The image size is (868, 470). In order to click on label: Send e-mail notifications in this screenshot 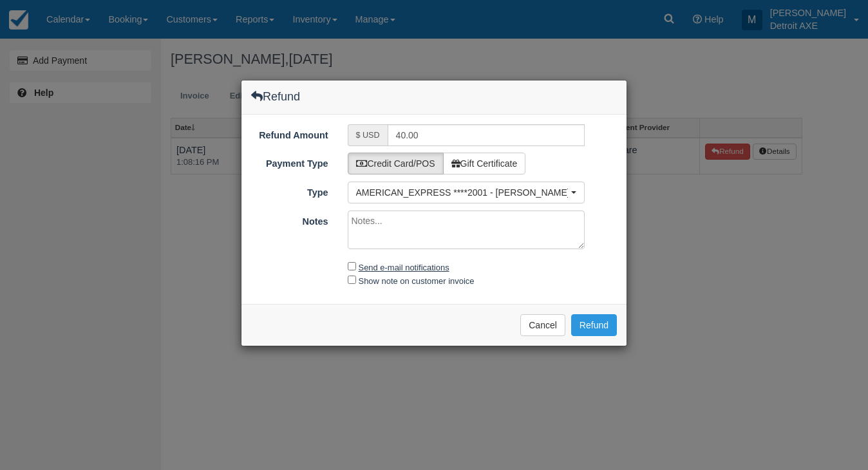, I will do `click(404, 267)`.